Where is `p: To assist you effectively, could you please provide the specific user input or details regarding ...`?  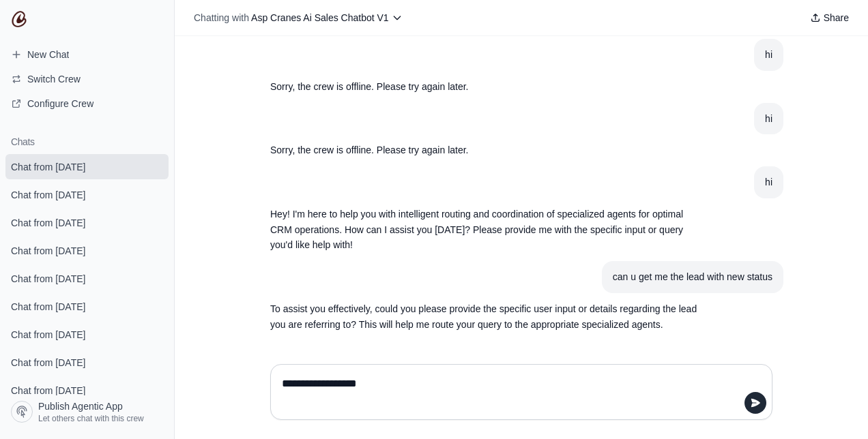
p: To assist you effectively, could you please provide the specific user input or details regarding ... is located at coordinates (489, 317).